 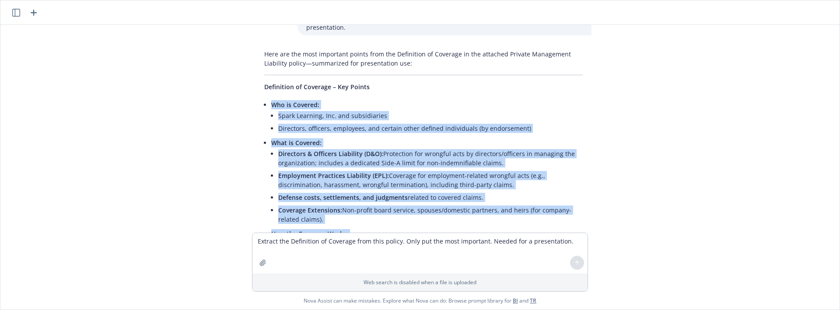 What do you see at coordinates (295, 105) in the screenshot?
I see `span: Who is Covered:` at bounding box center [295, 105].